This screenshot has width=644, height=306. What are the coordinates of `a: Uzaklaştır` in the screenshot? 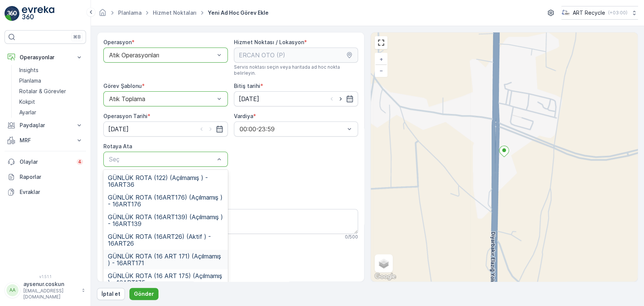 It's located at (381, 71).